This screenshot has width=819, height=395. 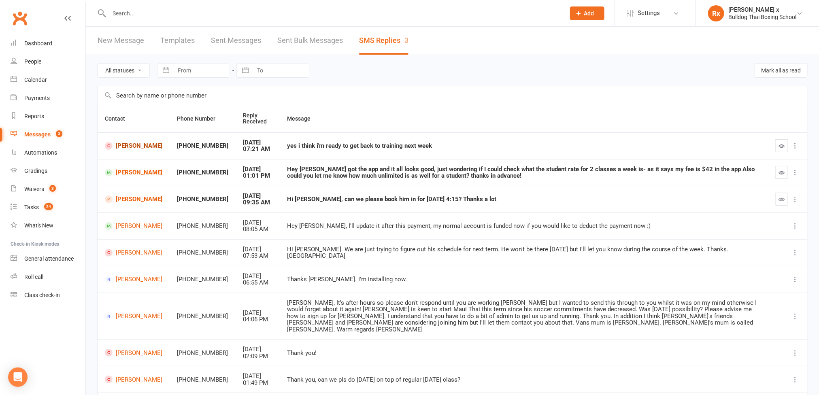 What do you see at coordinates (20, 18) in the screenshot?
I see `a: Clubworx` at bounding box center [20, 18].